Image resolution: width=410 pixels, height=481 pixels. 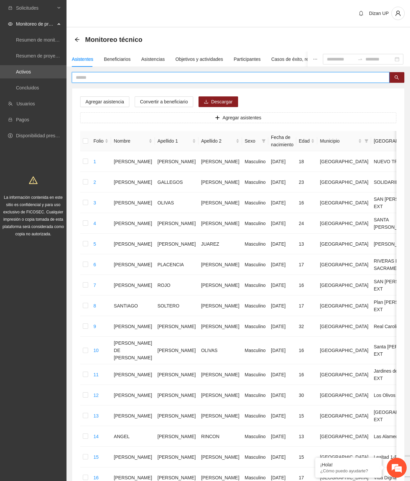 I want to click on td: RINCON, so click(x=220, y=437).